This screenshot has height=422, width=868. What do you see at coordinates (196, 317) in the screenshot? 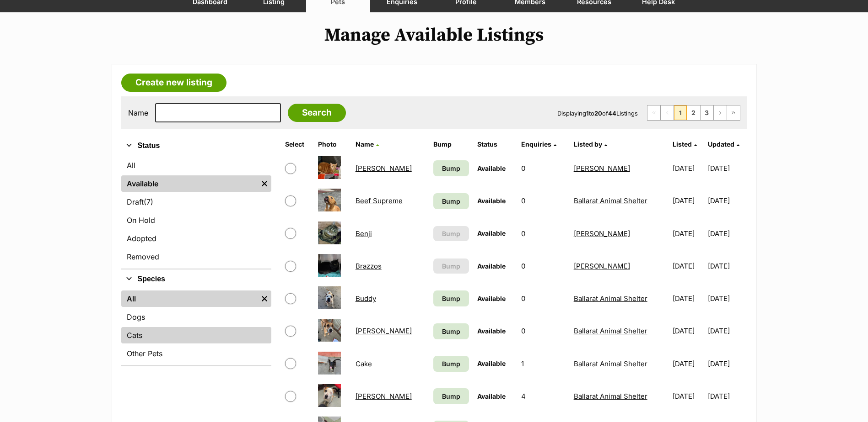
I see `a: Dogs` at bounding box center [196, 317].